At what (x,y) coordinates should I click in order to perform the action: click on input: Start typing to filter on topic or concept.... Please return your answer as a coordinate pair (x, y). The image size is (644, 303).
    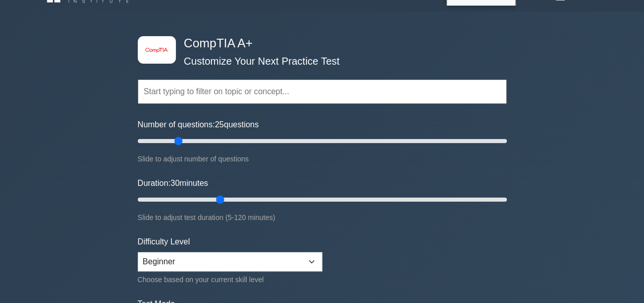
    Looking at the image, I should click on (323, 91).